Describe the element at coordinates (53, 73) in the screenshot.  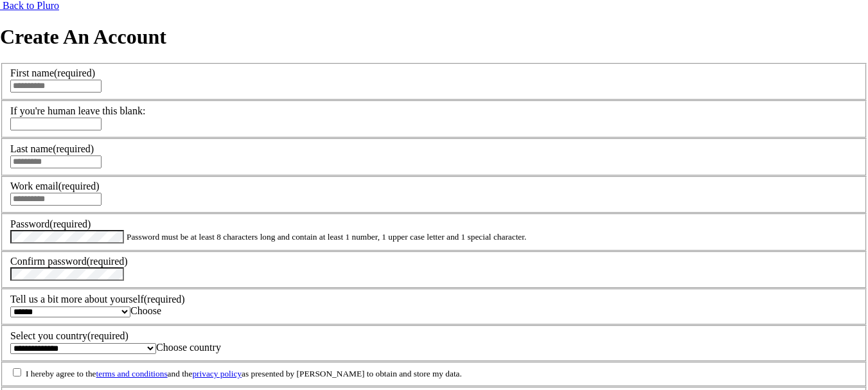
I see `label: First name` at that location.